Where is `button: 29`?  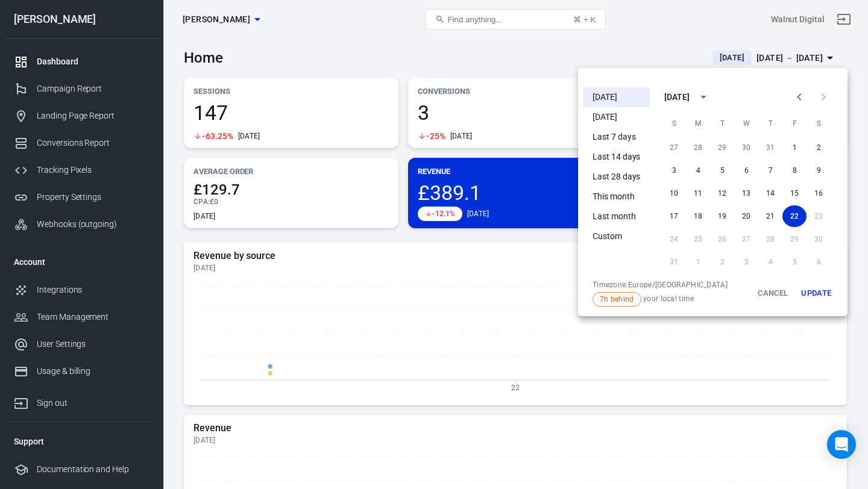 button: 29 is located at coordinates (722, 148).